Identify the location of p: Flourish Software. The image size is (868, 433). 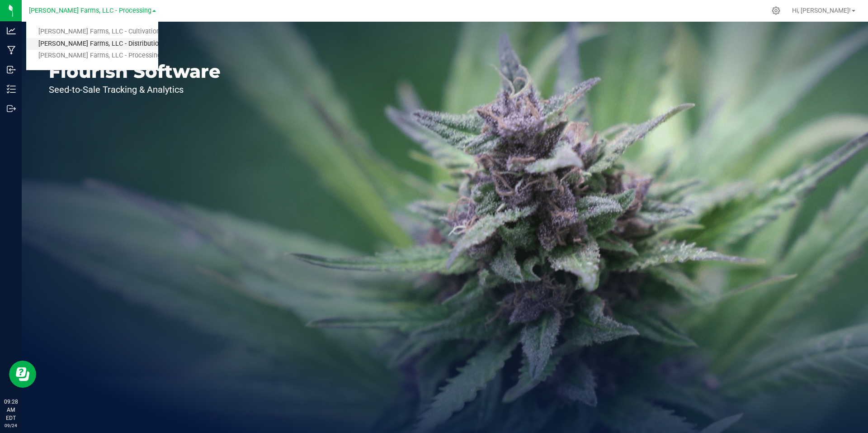
(135, 71).